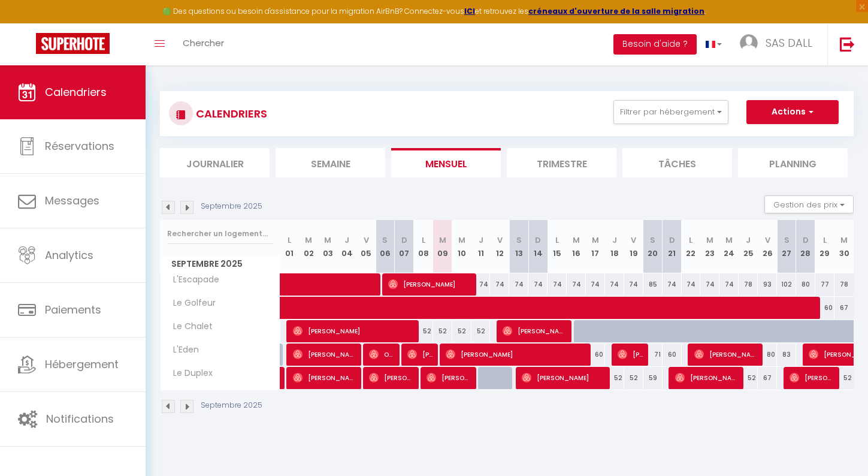 This screenshot has width=868, height=476. Describe the element at coordinates (443, 246) in the screenshot. I see `th: 09` at that location.